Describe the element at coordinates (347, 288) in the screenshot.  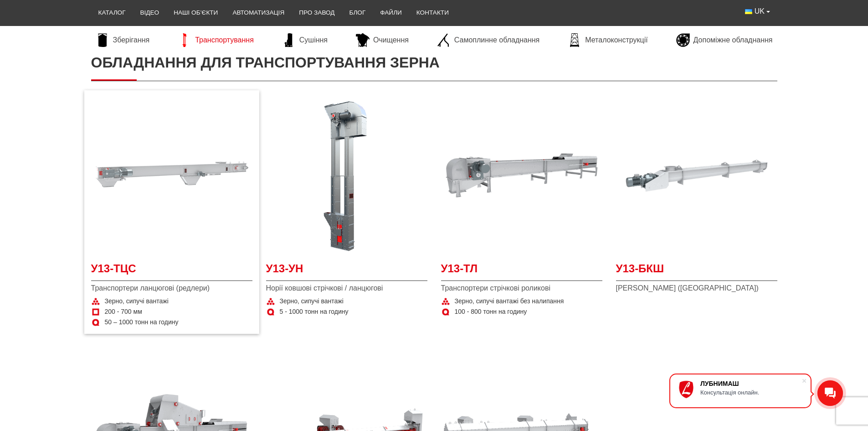
I see `span: Норії ковшові стрічкові / ланцюгові` at that location.